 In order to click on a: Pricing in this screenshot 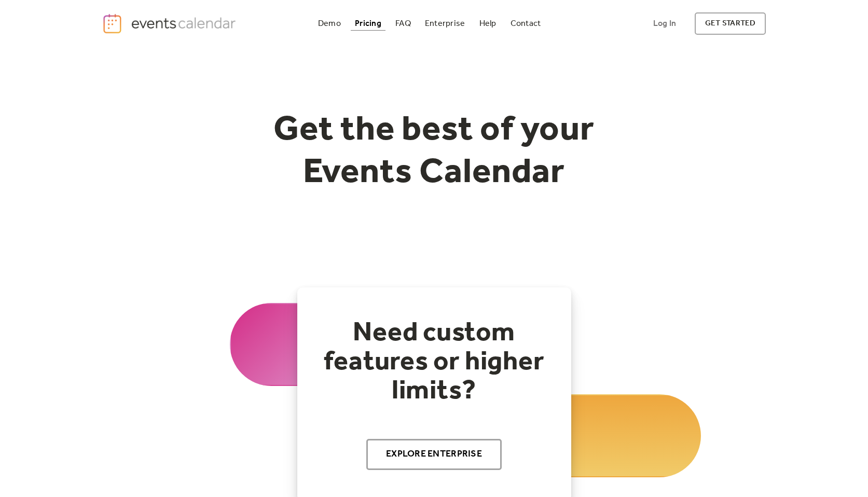, I will do `click(368, 23)`.